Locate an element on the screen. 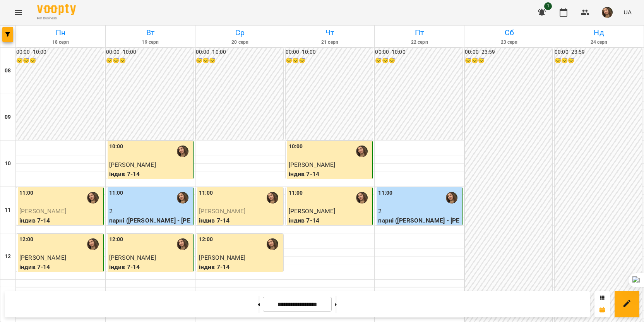 The height and width of the screenshot is (322, 644). h6: 21 серп is located at coordinates (330, 42).